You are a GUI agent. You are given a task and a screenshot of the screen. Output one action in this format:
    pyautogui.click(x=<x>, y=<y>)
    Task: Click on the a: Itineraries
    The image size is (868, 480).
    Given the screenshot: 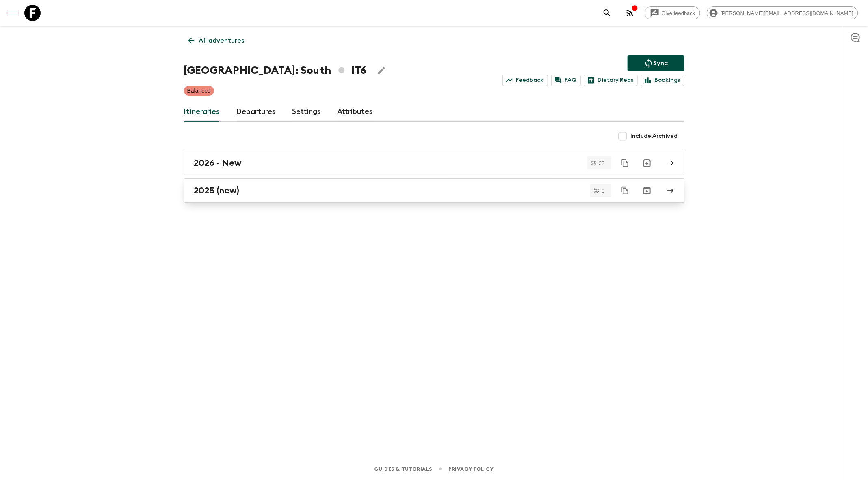 What is the action you would take?
    pyautogui.click(x=202, y=112)
    